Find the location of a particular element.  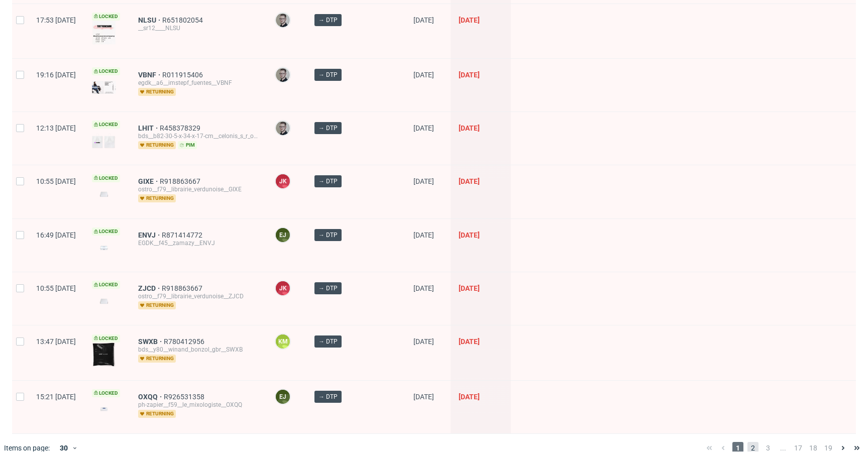

a: SWXB is located at coordinates (150, 342).